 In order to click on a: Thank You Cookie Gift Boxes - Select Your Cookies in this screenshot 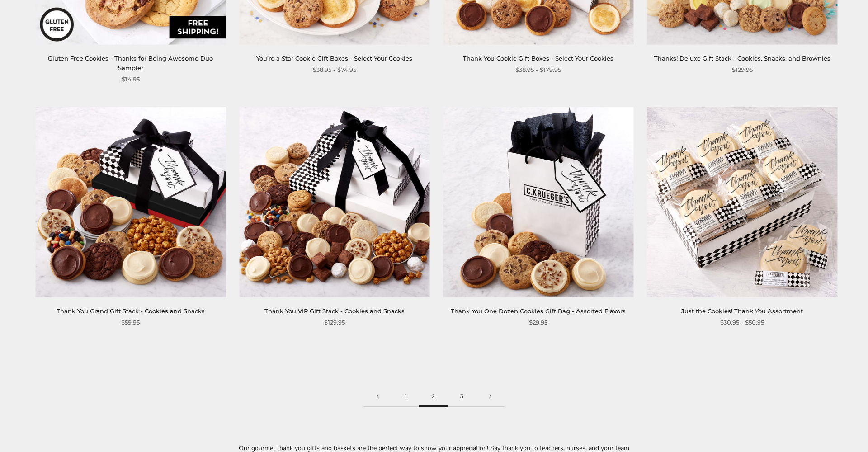, I will do `click(538, 58)`.